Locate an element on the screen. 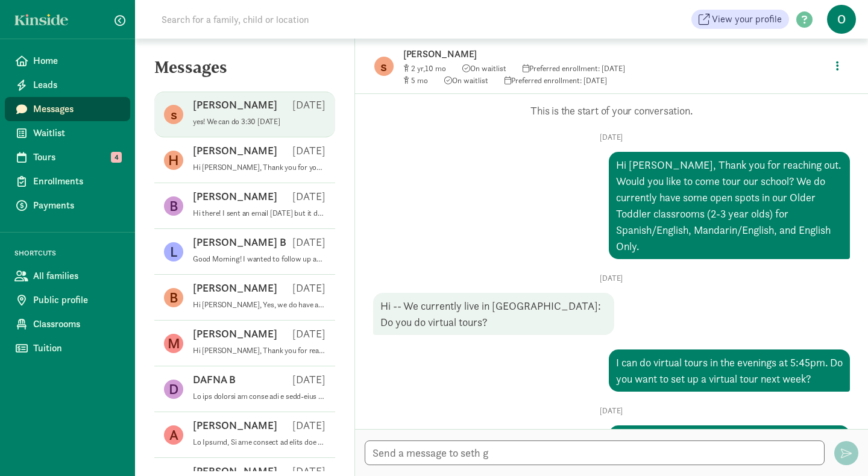  span: Tours is located at coordinates (77, 157).